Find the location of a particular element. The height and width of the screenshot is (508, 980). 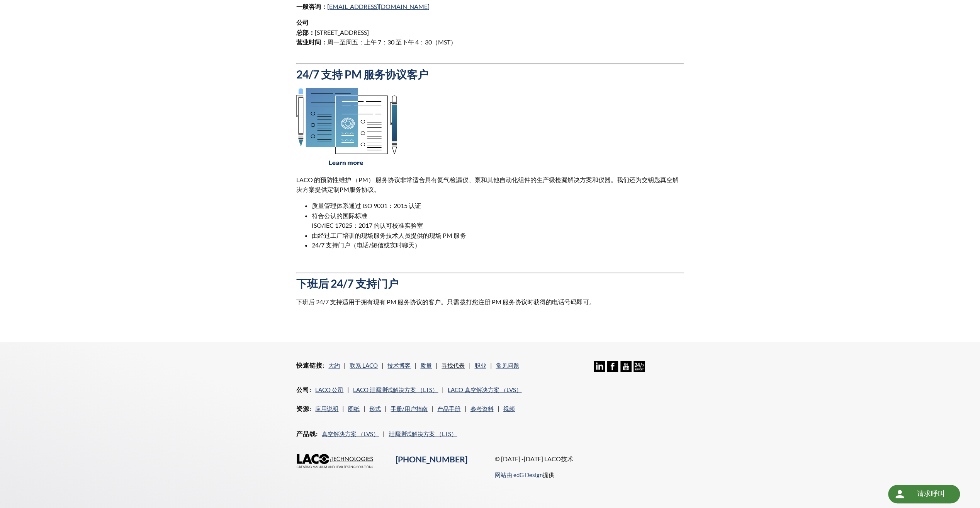

li: 由经过工厂培训的现场服务技术人员提供的现场 PM 服务 is located at coordinates (497, 236).